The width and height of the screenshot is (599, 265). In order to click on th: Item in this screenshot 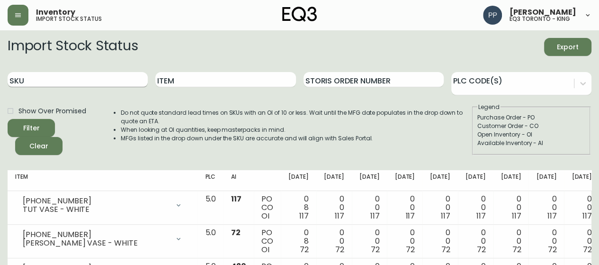, I will do `click(102, 180)`.